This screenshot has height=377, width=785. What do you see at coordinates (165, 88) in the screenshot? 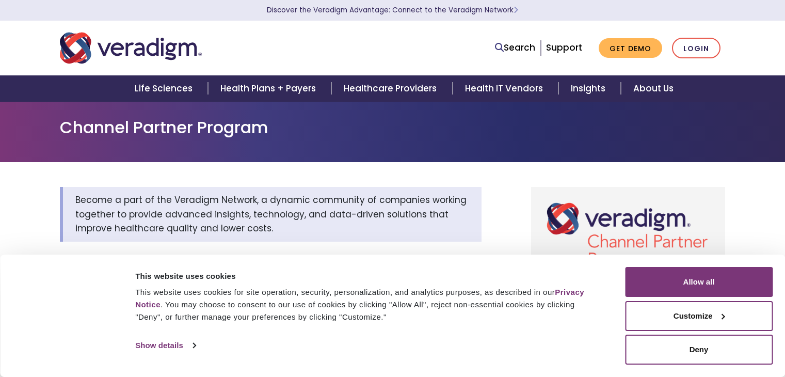
I see `a: Life Sciences` at bounding box center [165, 88].